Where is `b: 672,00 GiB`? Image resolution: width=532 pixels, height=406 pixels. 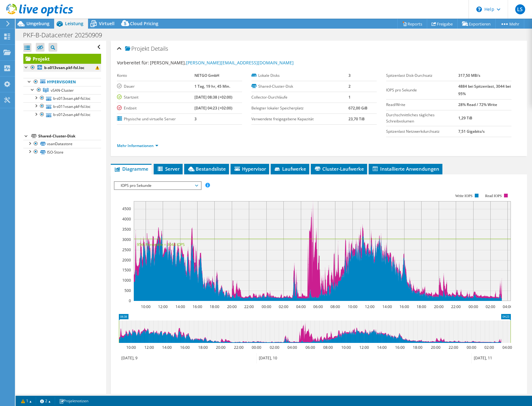 b: 672,00 GiB is located at coordinates (358, 108).